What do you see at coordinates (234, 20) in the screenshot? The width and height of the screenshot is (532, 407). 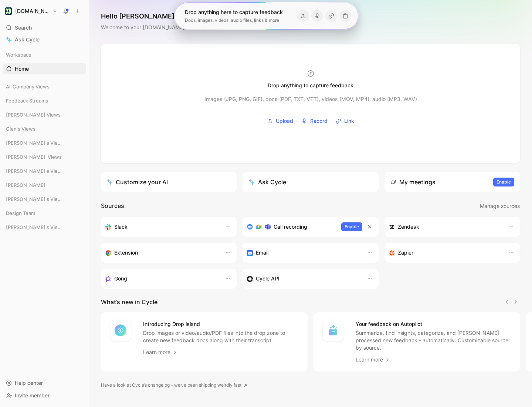 I see `div: Docs, images, videos, audio files, links & more` at bounding box center [234, 20].